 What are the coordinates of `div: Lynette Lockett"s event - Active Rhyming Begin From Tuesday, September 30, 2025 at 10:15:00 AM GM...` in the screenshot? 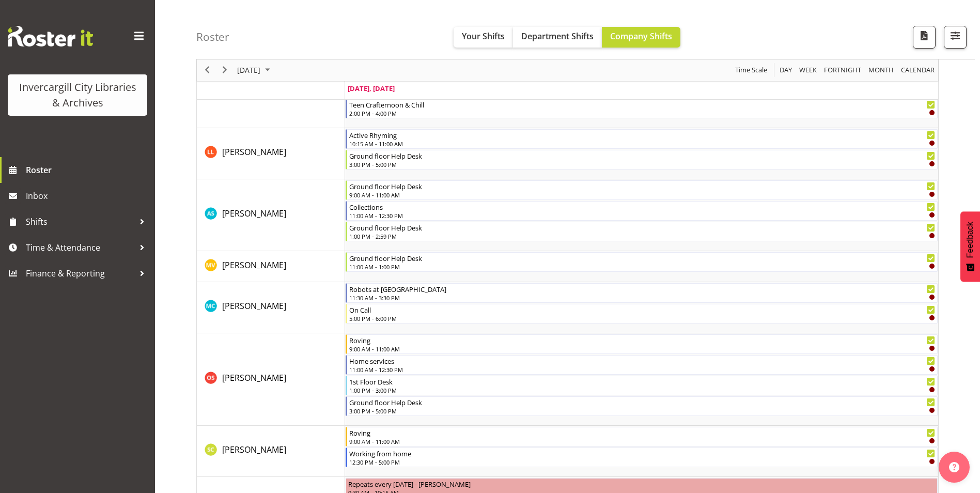 It's located at (641, 139).